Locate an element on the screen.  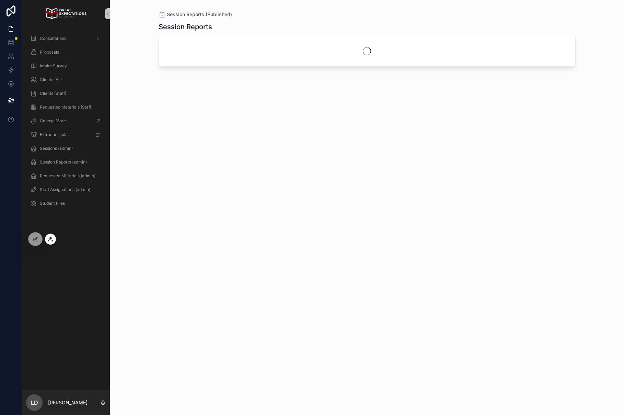
span: Requested Materials (Staff) is located at coordinates (66, 107).